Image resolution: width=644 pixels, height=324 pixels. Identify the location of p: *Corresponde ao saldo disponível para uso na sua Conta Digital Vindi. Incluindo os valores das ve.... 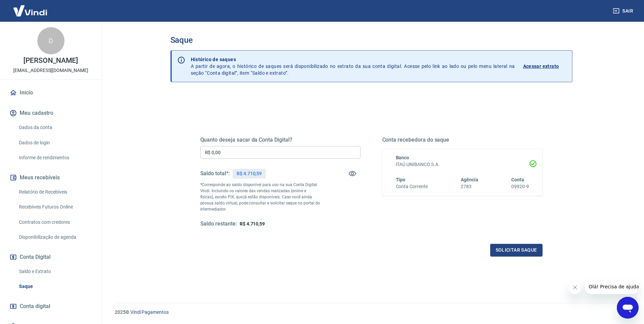
(260, 197).